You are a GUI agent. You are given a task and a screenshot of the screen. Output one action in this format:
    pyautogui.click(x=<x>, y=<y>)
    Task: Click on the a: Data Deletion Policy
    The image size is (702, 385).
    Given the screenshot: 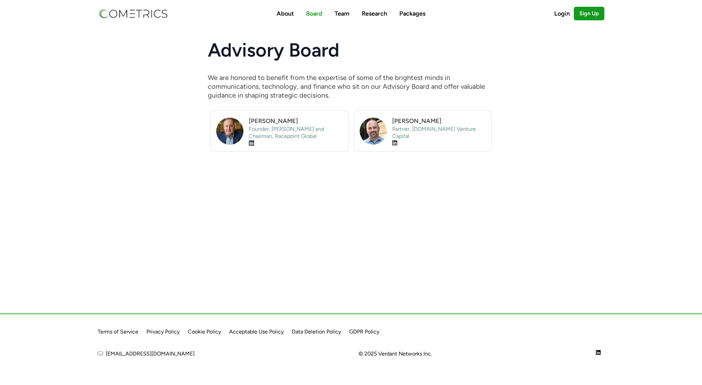 What is the action you would take?
    pyautogui.click(x=316, y=332)
    